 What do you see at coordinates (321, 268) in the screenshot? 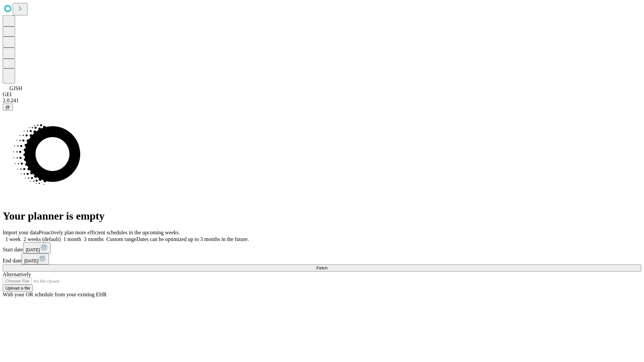
I see `span: Fetch` at bounding box center [321, 268].